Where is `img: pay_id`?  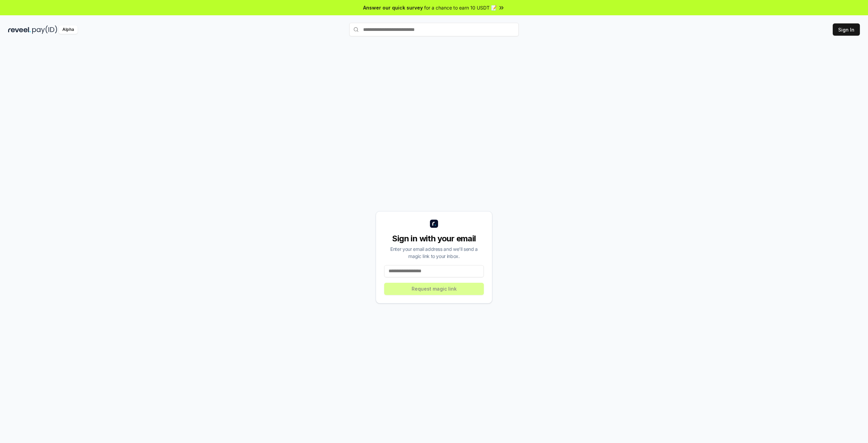 img: pay_id is located at coordinates (45, 29).